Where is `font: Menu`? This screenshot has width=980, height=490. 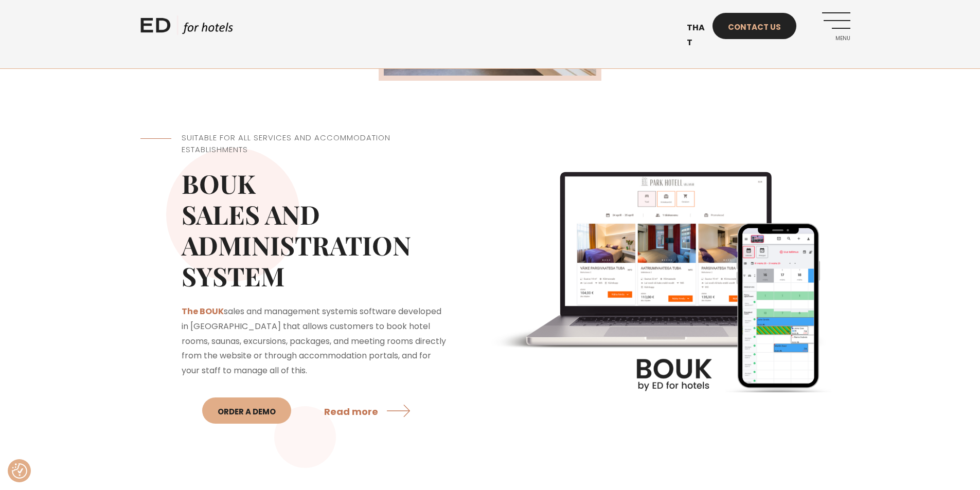
font: Menu is located at coordinates (843, 38).